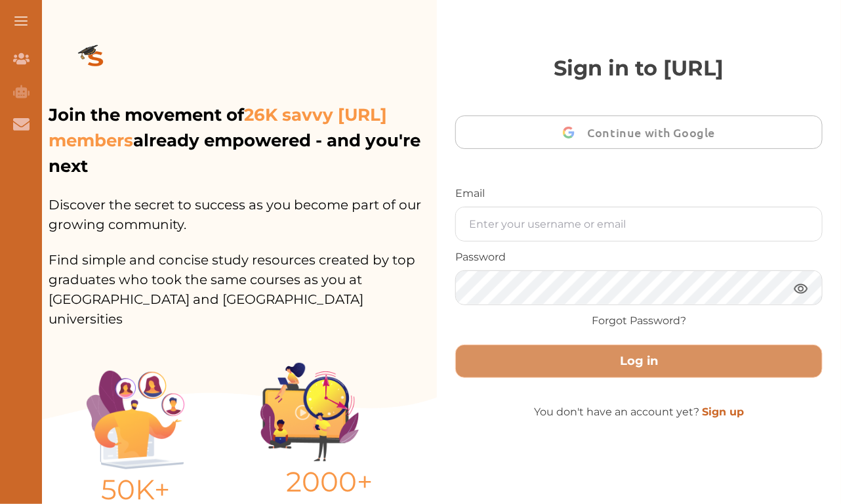  I want to click on img: Illustration.25158f3c.png, so click(136, 420).